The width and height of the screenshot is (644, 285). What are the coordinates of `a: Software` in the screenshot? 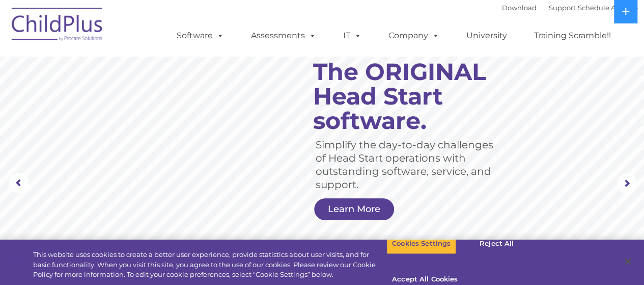 It's located at (200, 36).